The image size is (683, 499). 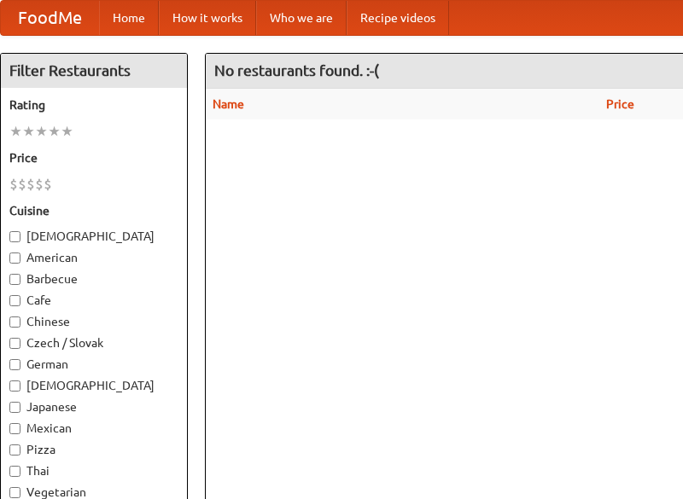 I want to click on input: Pizza, so click(x=15, y=450).